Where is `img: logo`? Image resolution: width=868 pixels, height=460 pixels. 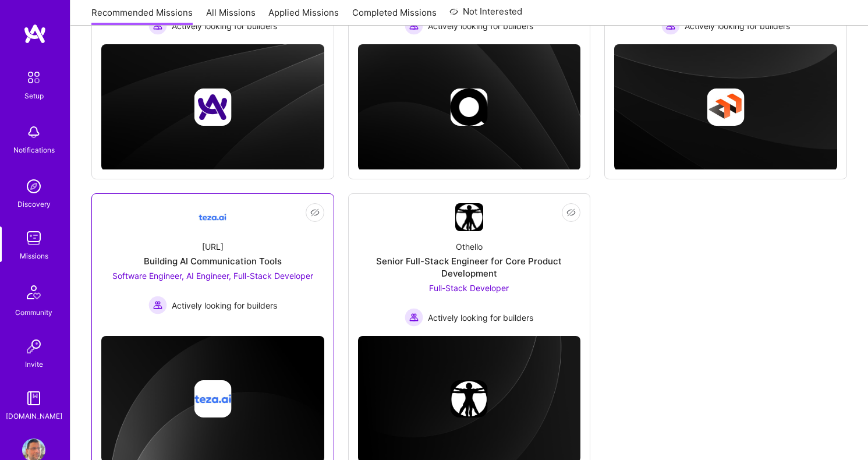 img: logo is located at coordinates (35, 34).